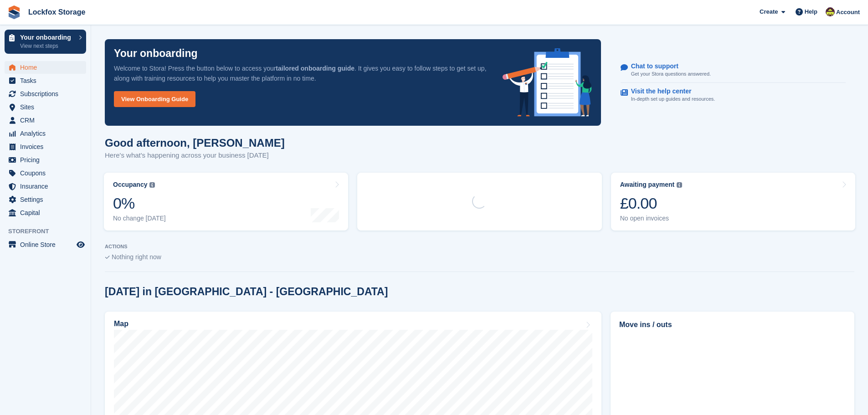 The image size is (868, 415). What do you see at coordinates (315, 68) in the screenshot?
I see `strong: tailored onboarding guide` at bounding box center [315, 68].